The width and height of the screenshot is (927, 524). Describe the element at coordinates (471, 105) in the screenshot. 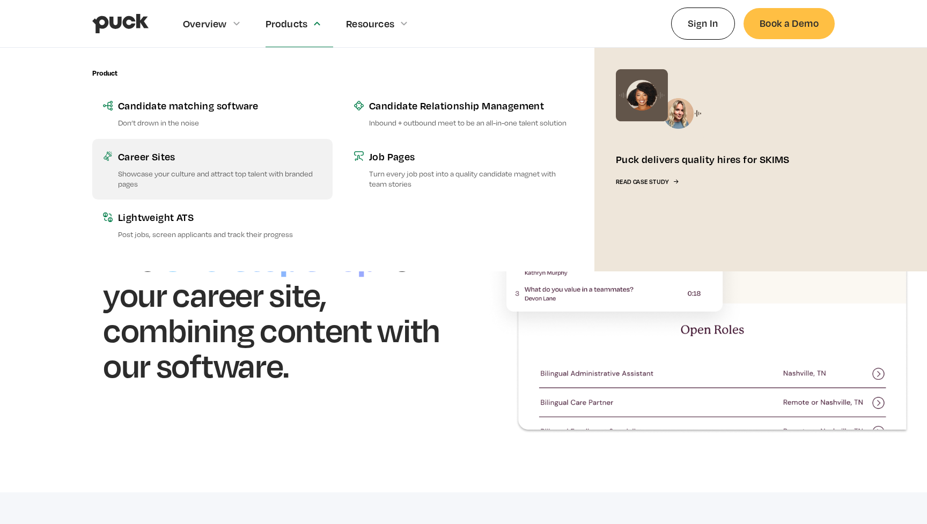

I see `div: Candidate Relationship Management` at that location.